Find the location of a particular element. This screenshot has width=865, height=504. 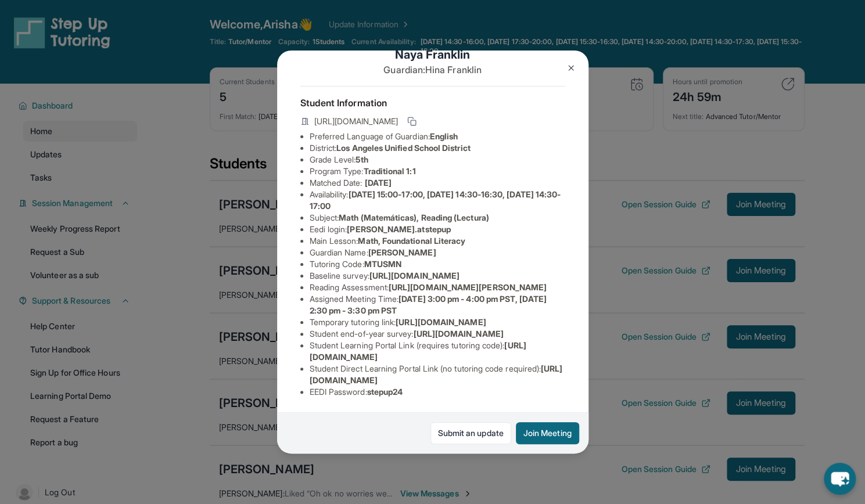

li: Reading Assessment : is located at coordinates (438, 287).